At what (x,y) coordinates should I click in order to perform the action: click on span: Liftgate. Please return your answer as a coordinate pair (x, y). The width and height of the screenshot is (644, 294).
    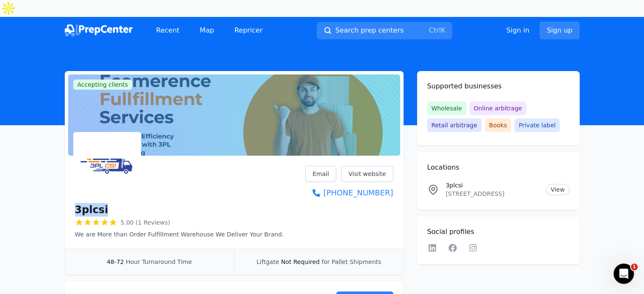
    Looking at the image, I should click on (267, 262).